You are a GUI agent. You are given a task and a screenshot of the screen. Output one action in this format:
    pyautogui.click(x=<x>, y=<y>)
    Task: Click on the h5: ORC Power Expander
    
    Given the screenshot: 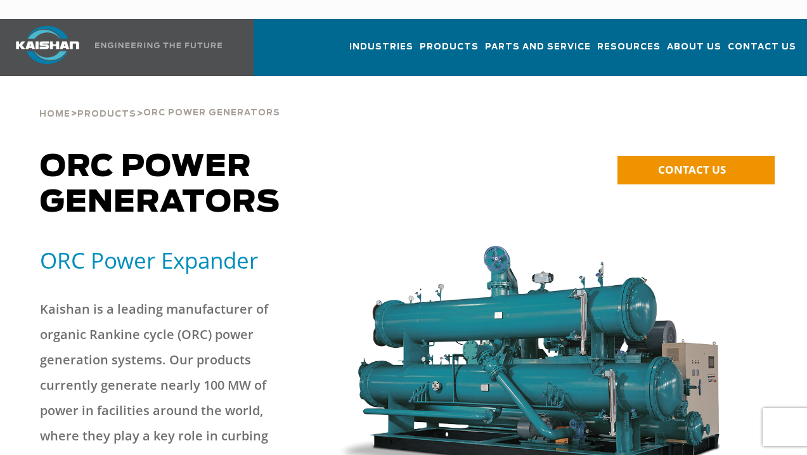 What is the action you would take?
    pyautogui.click(x=181, y=260)
    